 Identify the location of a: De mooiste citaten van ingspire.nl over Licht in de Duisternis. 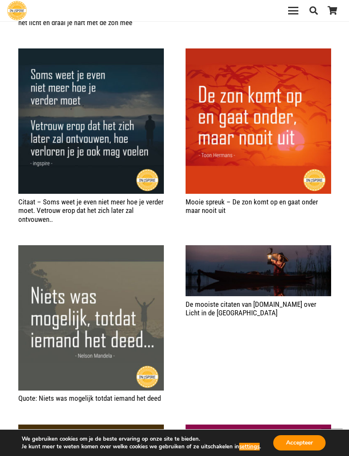
(258, 271).